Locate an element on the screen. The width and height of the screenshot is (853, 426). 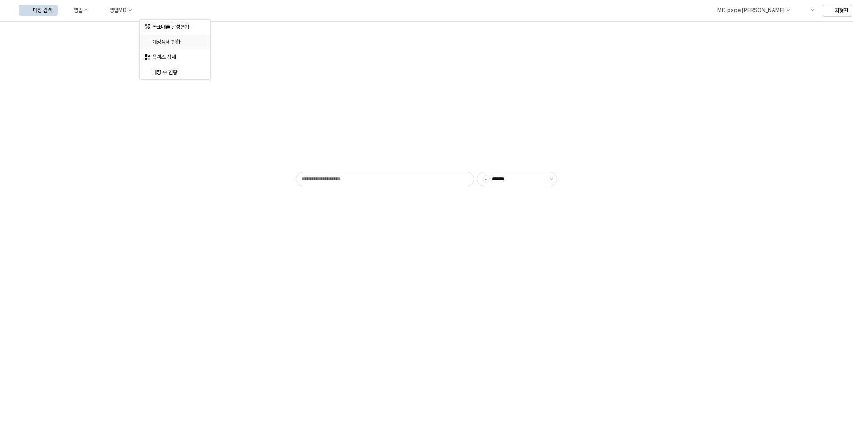
div: 매장 수 현황 is located at coordinates (176, 72).